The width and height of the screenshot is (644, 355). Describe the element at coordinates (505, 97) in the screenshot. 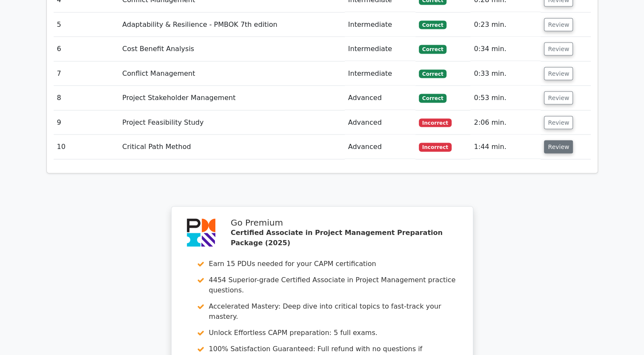

I see `td: 0:53 min.` at that location.